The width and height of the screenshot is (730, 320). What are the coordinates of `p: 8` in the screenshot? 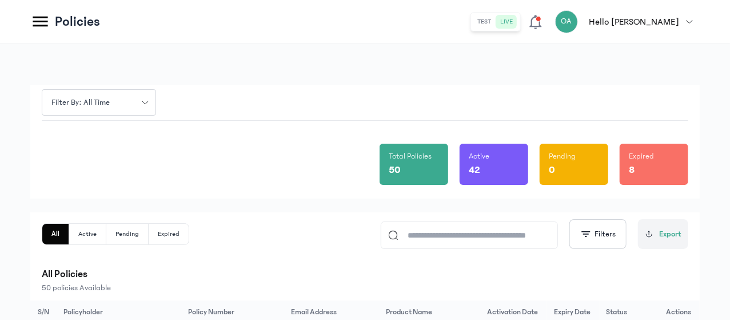 It's located at (632, 170).